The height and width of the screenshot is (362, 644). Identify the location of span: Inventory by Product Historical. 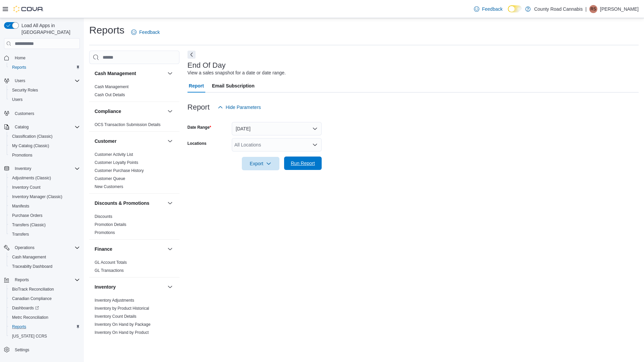
(121, 308).